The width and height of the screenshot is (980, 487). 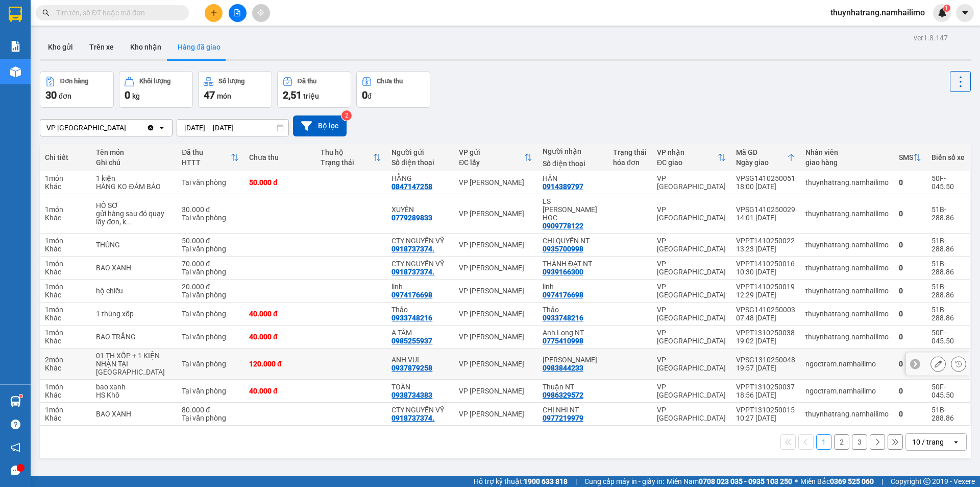 What do you see at coordinates (214, 13) in the screenshot?
I see `span: plus` at bounding box center [214, 13].